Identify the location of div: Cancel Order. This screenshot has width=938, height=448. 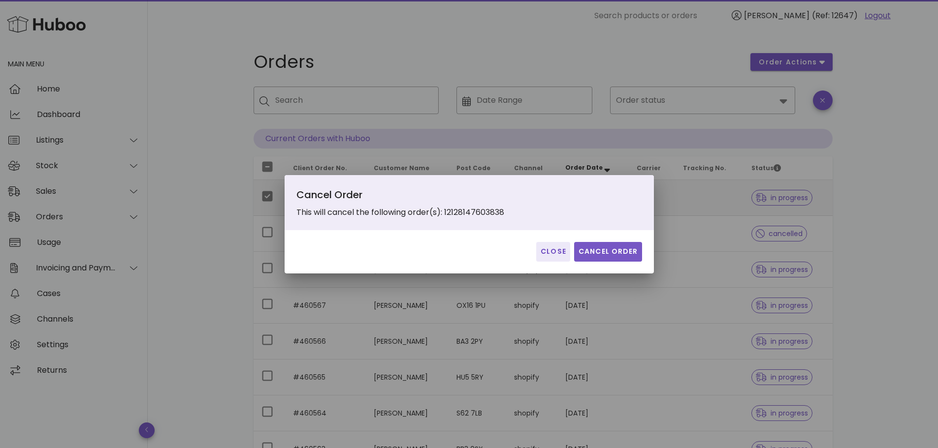
(407, 197).